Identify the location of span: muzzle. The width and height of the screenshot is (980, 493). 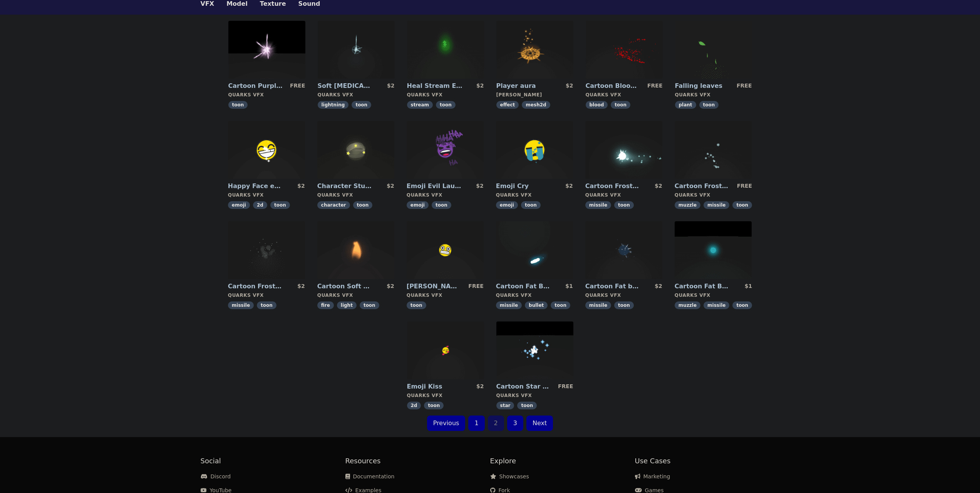
(687, 205).